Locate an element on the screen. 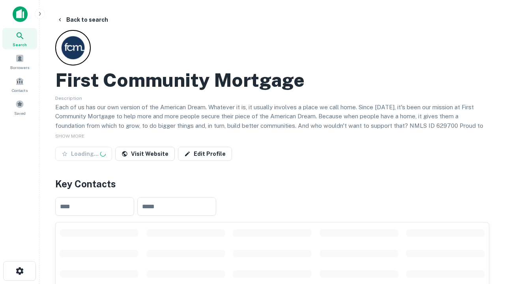 The width and height of the screenshot is (505, 284). div: Contacts is located at coordinates (20, 84).